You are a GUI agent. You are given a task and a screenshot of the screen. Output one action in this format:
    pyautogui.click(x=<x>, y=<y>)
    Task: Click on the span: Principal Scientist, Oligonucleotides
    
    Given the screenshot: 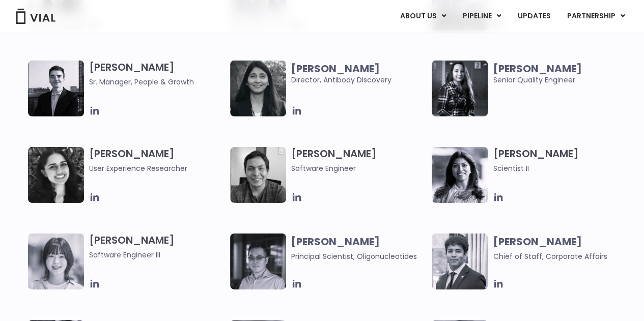 What is the action you would take?
    pyautogui.click(x=354, y=256)
    